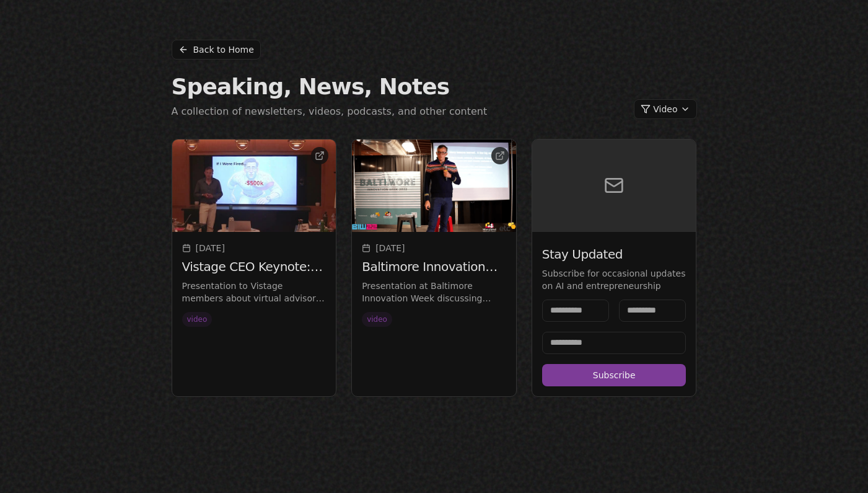 Image resolution: width=868 pixels, height=493 pixels. I want to click on p: Presentation to Vistage members about virtual advisory boards powered by AI., so click(254, 292).